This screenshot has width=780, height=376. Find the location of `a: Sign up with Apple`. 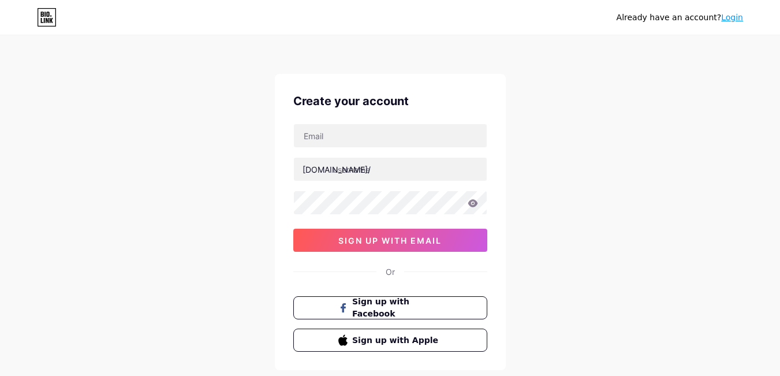

a: Sign up with Apple is located at coordinates (390, 340).